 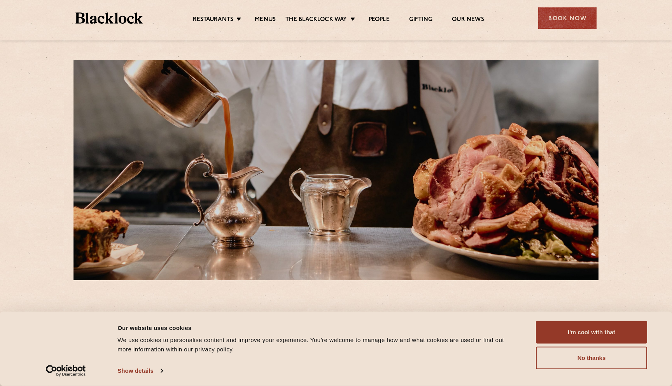 I want to click on a: Gifting, so click(x=421, y=20).